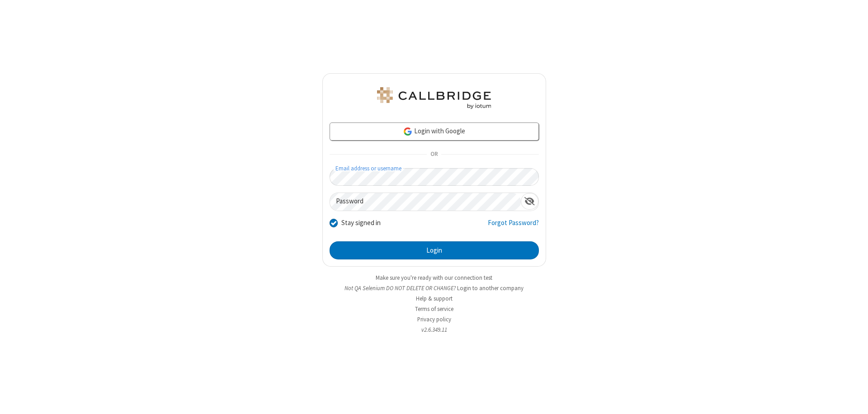 This screenshot has height=414, width=868. Describe the element at coordinates (434, 98) in the screenshot. I see `img: QA Selenium DO NOT DELETE OR CHANGE` at that location.